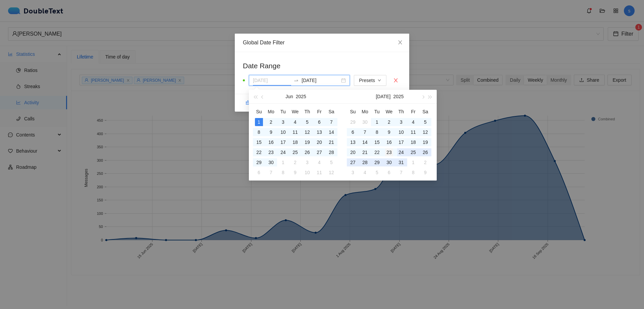 The width and height of the screenshot is (644, 309). I want to click on td: 2025-07-07, so click(271, 172).